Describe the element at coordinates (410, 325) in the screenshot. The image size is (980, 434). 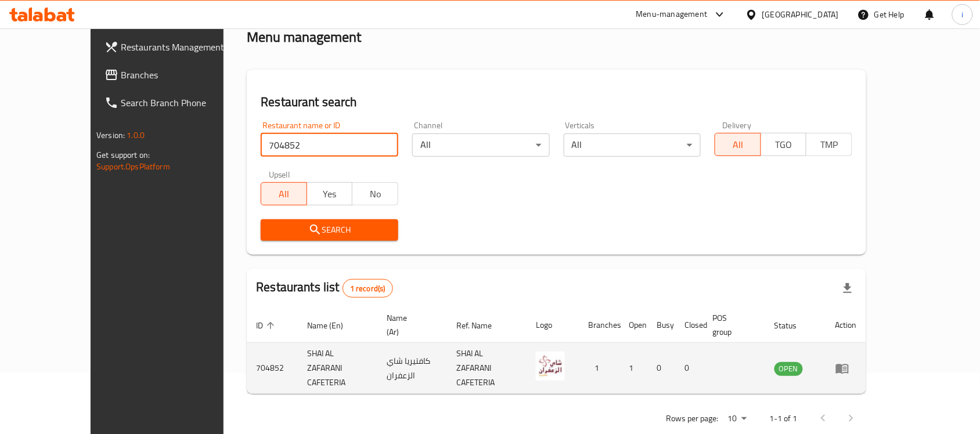
I see `span: Name (Ar)` at that location.